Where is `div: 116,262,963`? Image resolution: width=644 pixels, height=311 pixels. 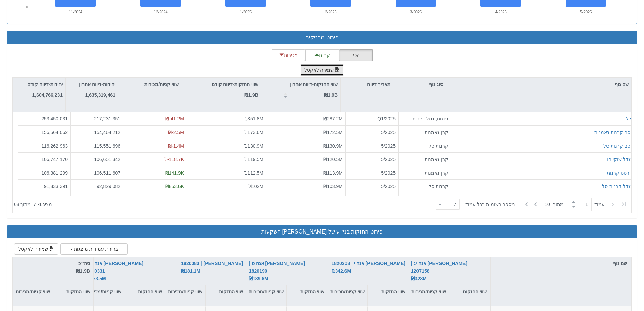 div: 116,262,963 is located at coordinates (44, 145).